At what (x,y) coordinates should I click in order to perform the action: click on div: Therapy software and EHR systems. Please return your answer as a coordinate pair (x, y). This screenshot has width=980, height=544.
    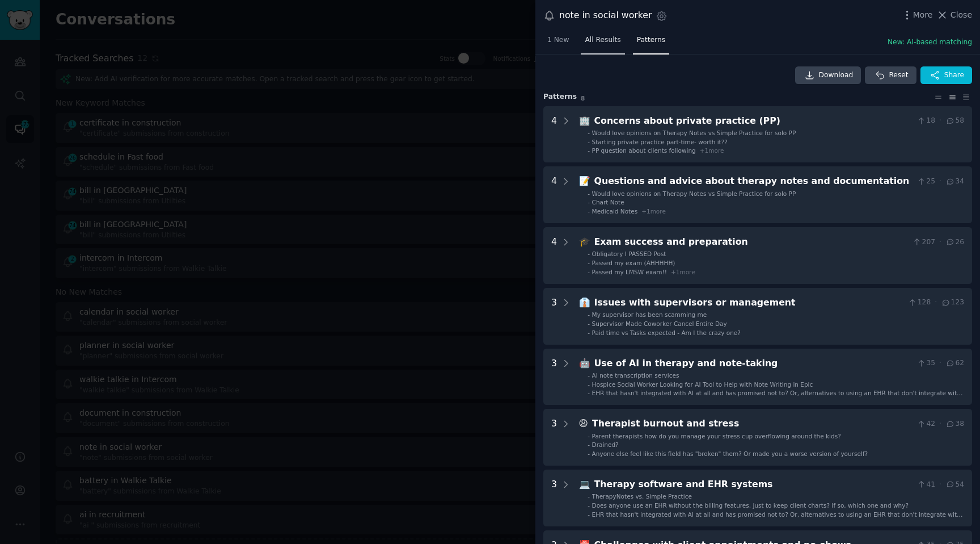
    Looking at the image, I should click on (753, 484).